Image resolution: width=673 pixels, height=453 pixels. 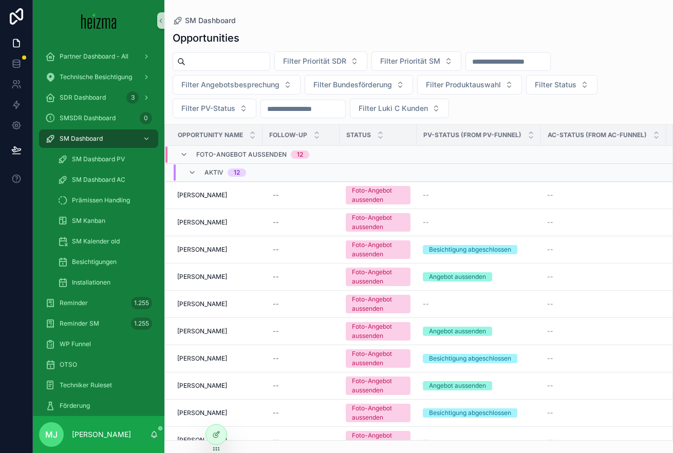 I want to click on div: Angebot aussenden, so click(x=457, y=331).